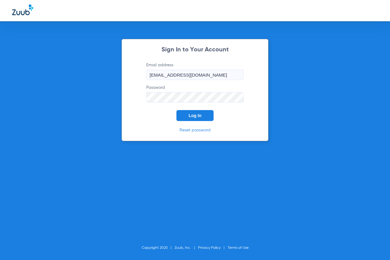  What do you see at coordinates (23, 10) in the screenshot?
I see `img: Zuub Logo` at bounding box center [23, 10].